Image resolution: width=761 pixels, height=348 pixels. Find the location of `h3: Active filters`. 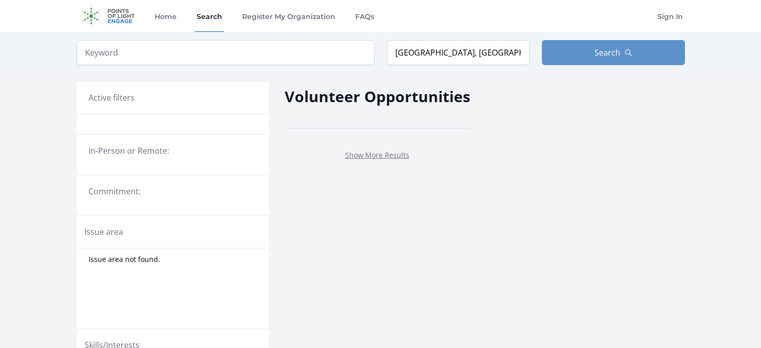

h3: Active filters is located at coordinates (112, 98).